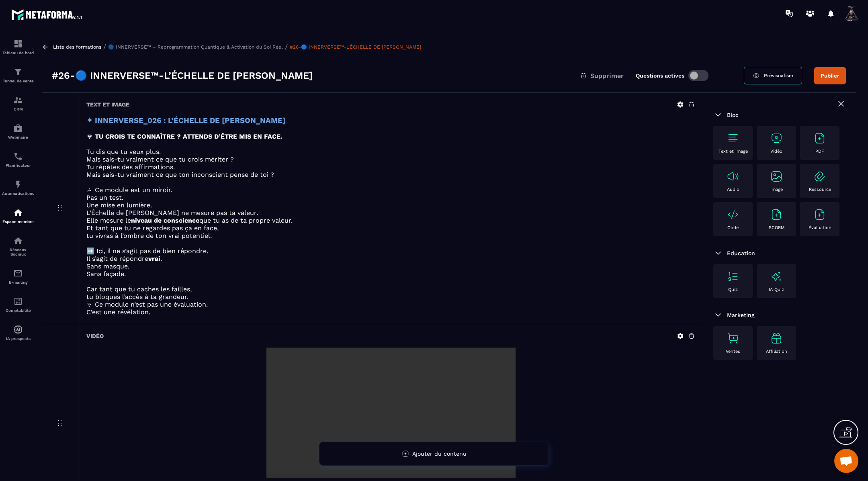 The width and height of the screenshot is (868, 481). I want to click on img: email, so click(18, 273).